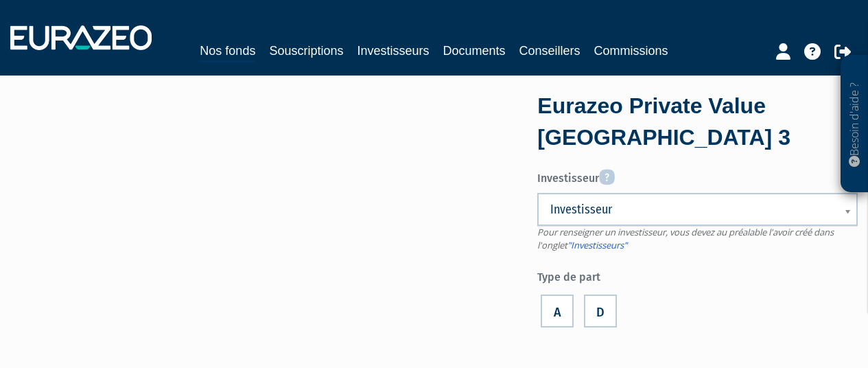 This screenshot has width=868, height=368. What do you see at coordinates (306, 51) in the screenshot?
I see `a: Souscriptions` at bounding box center [306, 51].